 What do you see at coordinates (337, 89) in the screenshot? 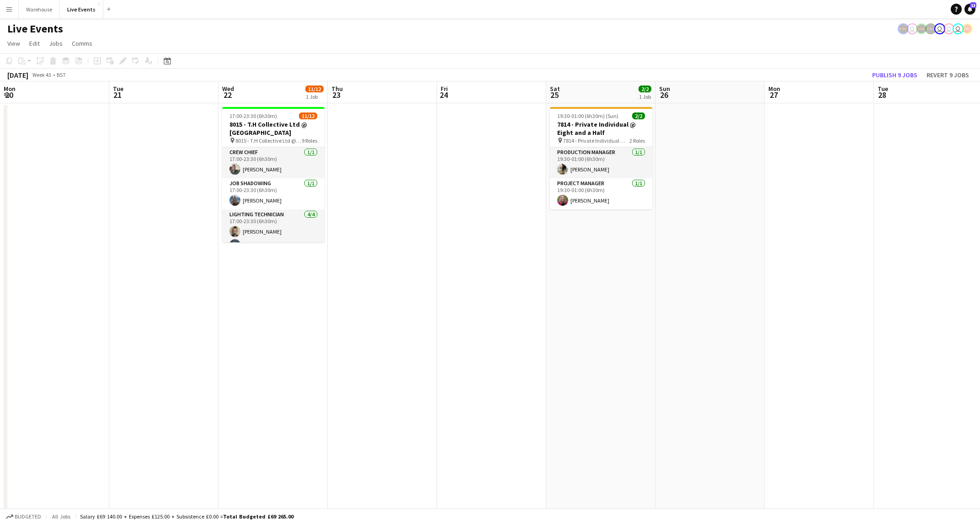
I see `span: Thu` at bounding box center [337, 89].